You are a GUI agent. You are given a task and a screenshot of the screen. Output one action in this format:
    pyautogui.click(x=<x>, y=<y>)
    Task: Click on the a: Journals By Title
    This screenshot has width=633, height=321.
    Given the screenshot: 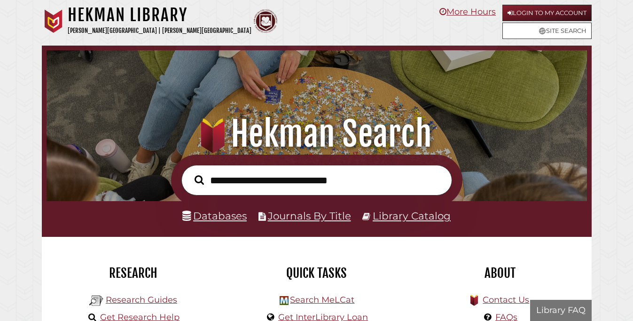 What is the action you would take?
    pyautogui.click(x=309, y=216)
    